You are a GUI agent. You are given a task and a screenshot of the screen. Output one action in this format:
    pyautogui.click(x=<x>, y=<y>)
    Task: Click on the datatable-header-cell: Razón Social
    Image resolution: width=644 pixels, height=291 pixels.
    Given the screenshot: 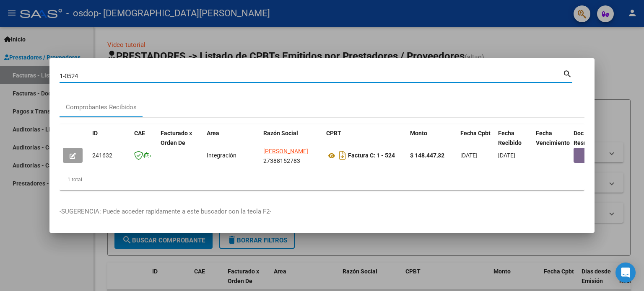 What is the action you would take?
    pyautogui.click(x=291, y=142)
    